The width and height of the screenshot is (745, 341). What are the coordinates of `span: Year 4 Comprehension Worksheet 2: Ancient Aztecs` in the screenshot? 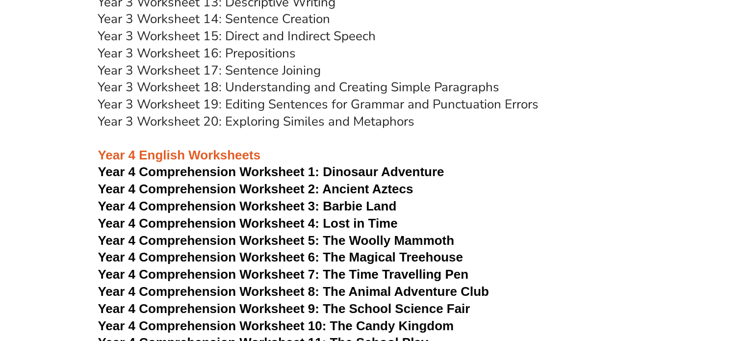 It's located at (256, 189).